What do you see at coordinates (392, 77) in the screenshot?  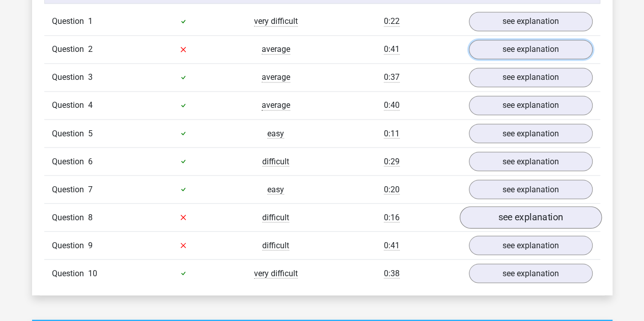 I see `span: 0:37` at bounding box center [392, 77].